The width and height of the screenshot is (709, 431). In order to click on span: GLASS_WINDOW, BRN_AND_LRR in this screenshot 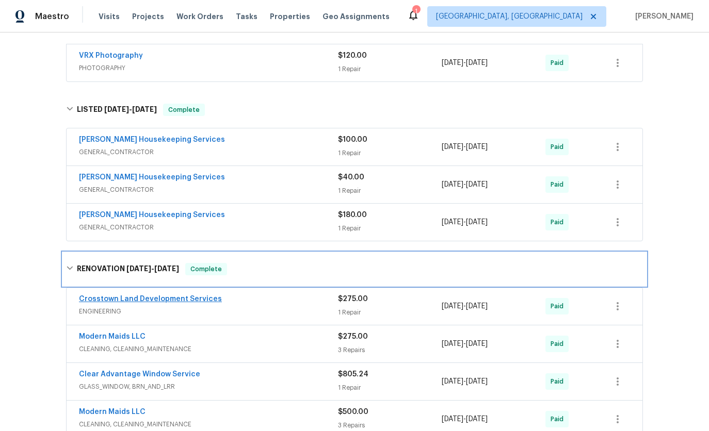, I will do `click(208, 387)`.